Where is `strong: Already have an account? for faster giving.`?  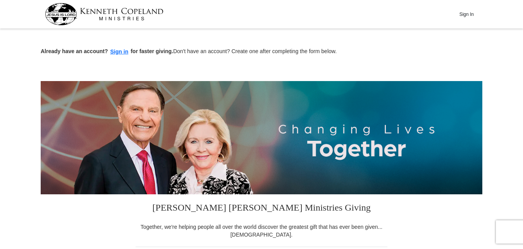 strong: Already have an account? for faster giving. is located at coordinates (107, 51).